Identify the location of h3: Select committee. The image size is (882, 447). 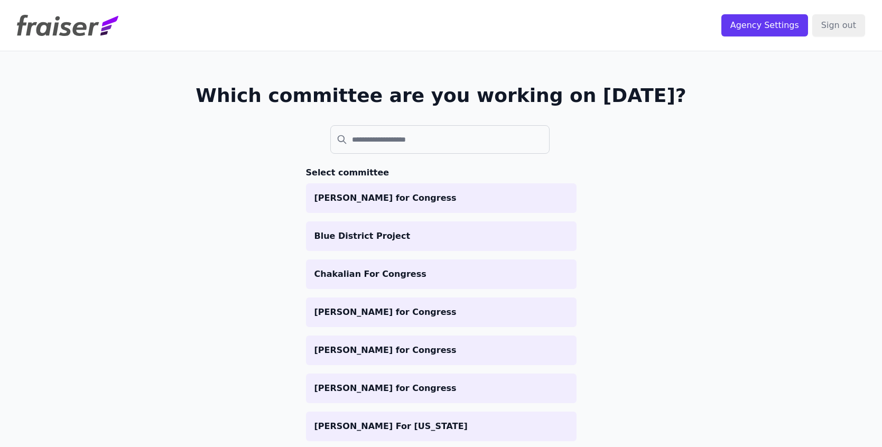
(441, 173).